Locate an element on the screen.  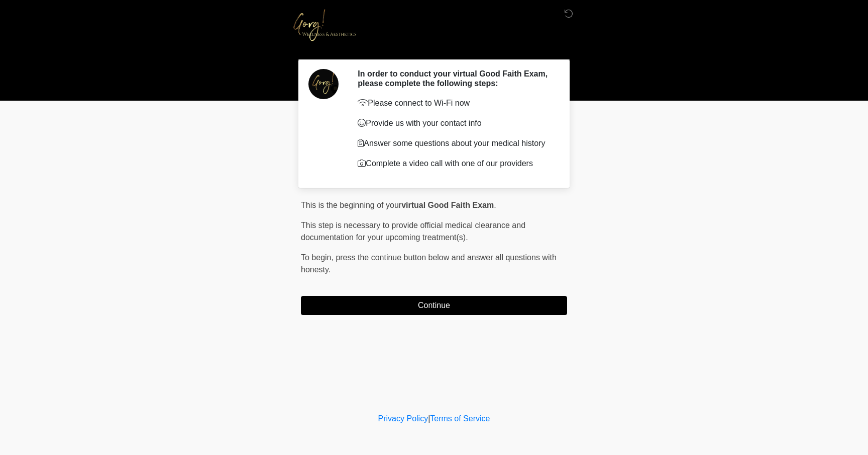
a: Privacy Policy is located at coordinates (404, 418).